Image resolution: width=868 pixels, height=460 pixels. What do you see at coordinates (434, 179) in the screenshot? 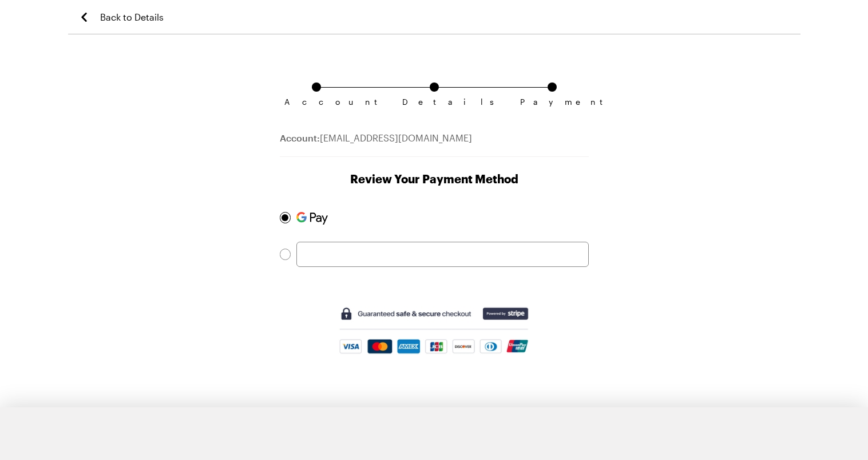
I see `h1: Review Your Payment Method` at bounding box center [434, 179].